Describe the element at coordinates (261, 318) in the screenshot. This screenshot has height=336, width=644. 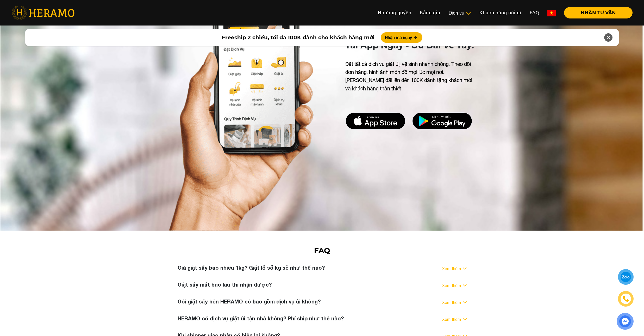
I see `h3: HERAMO có dịch vụ giặt ủi tận nhà không? Phí ship như thế nào?` at that location.